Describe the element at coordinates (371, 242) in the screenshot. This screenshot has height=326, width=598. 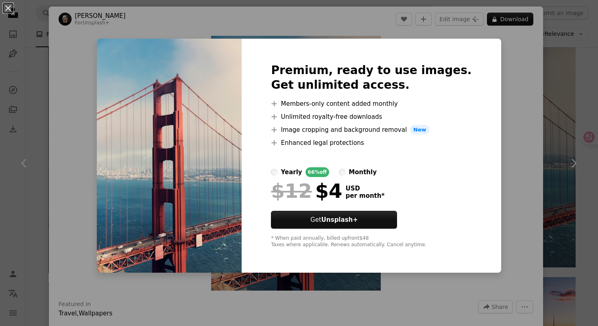
I see `div: * When paid annually, billed upfront $48 Taxes where applicable. Renews automatically. Cancel any...` at that location.